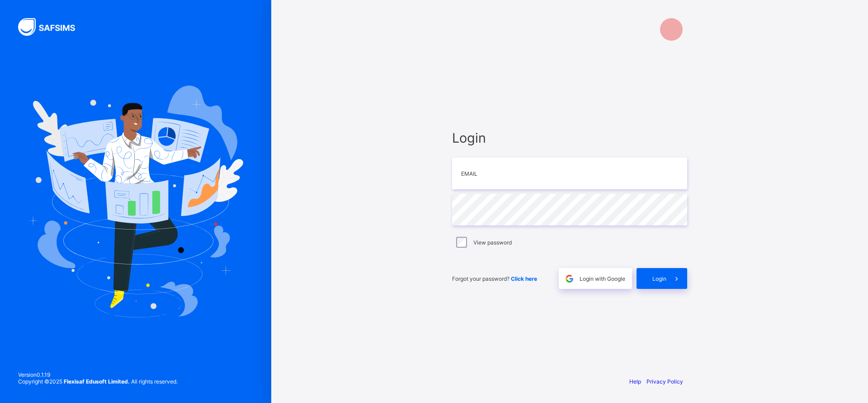 The image size is (868, 403). What do you see at coordinates (602, 278) in the screenshot?
I see `span: Login with Google` at bounding box center [602, 278].